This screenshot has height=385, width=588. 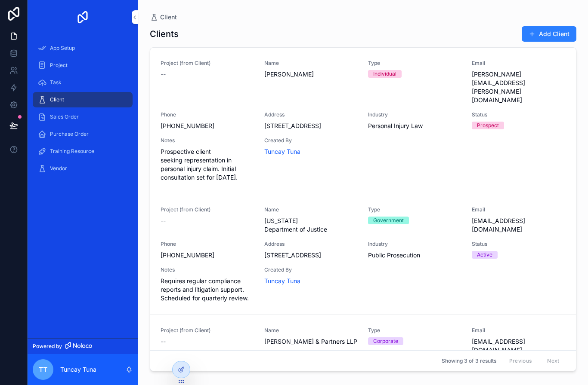 What do you see at coordinates (64, 116) in the screenshot?
I see `span: Sales Order` at bounding box center [64, 116].